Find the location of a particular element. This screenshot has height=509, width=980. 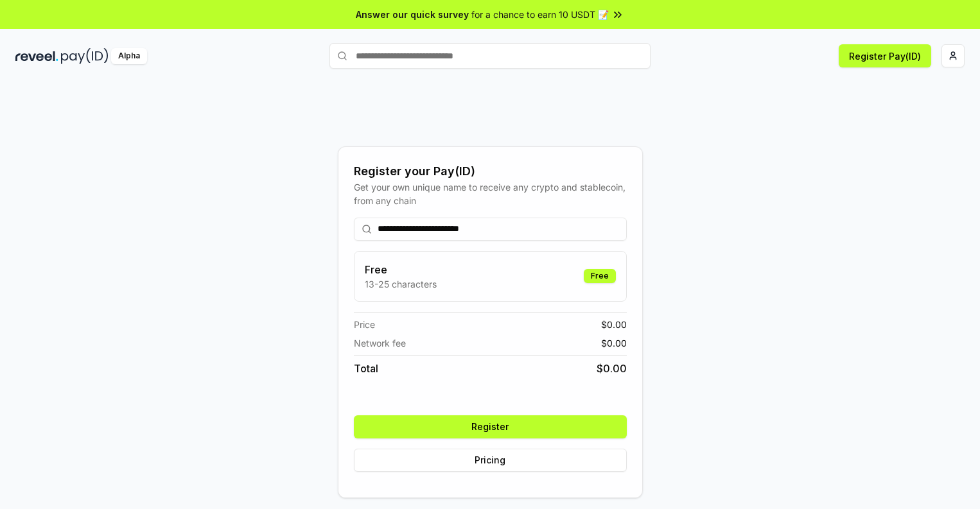

p: 13-25 characters is located at coordinates (401, 284).